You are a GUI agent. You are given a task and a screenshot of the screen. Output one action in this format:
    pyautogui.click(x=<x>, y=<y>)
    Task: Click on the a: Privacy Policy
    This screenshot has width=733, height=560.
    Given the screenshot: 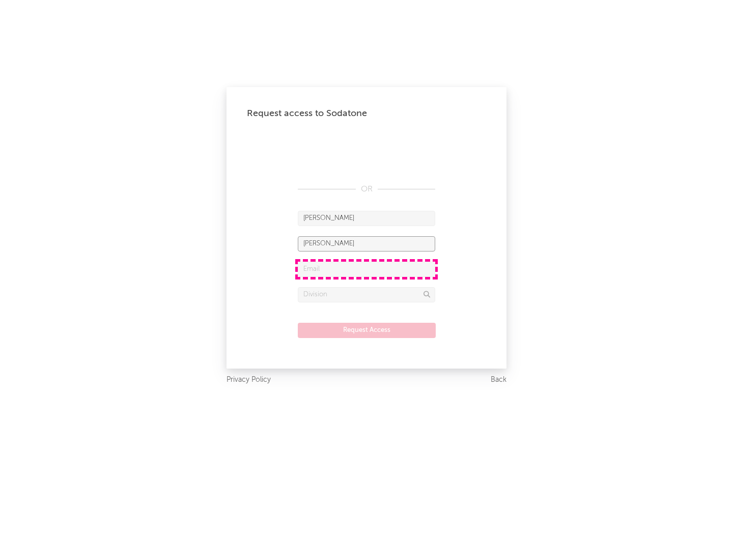 What is the action you would take?
    pyautogui.click(x=248, y=380)
    